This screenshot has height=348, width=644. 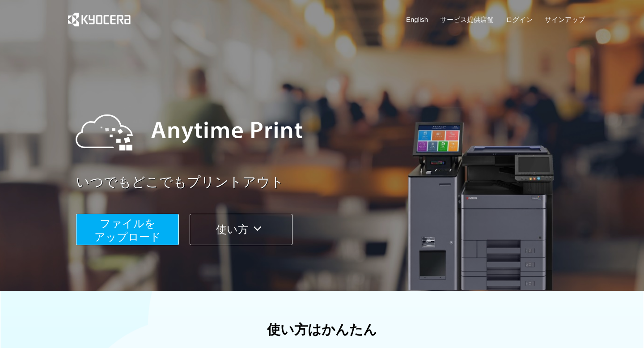 What do you see at coordinates (127, 229) in the screenshot?
I see `button: ファイルを​​アップロード` at bounding box center [127, 229].